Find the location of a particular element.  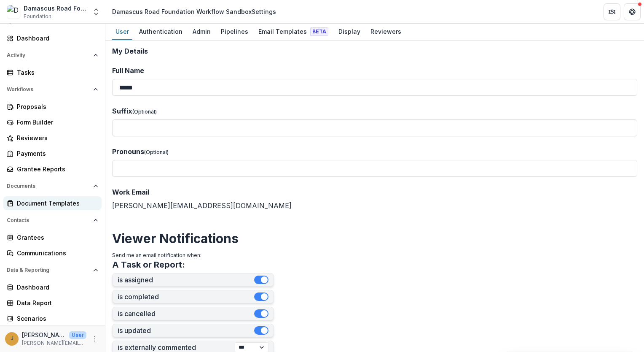

div: Communications is located at coordinates (55, 253).